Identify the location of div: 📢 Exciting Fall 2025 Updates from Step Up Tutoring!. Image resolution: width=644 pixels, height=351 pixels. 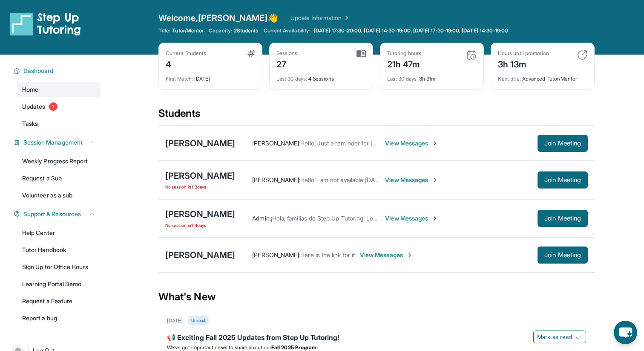
(376, 338).